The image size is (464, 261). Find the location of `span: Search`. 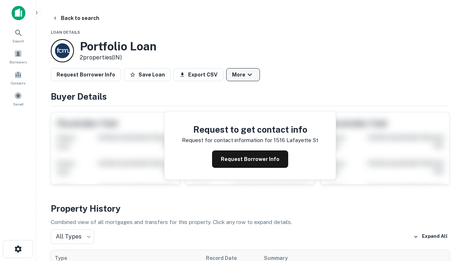

span: Search is located at coordinates (18, 41).